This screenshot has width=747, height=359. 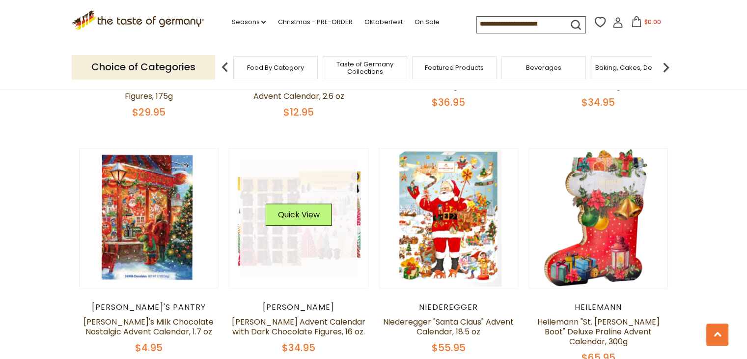 What do you see at coordinates (454, 67) in the screenshot?
I see `span: Featured Products` at bounding box center [454, 67].